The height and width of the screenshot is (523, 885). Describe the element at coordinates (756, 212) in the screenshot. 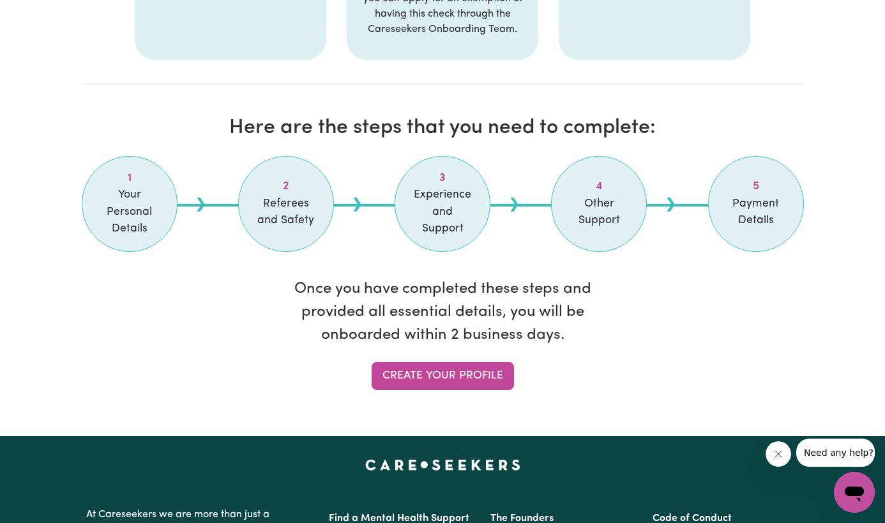

I see `span: Payment Details` at that location.